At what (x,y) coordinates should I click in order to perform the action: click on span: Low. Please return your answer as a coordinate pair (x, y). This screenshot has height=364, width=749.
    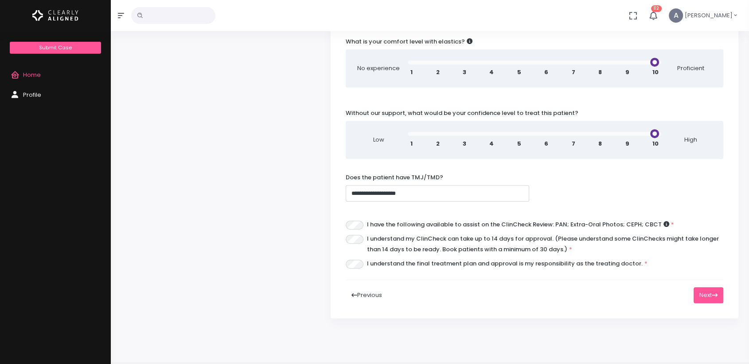
    Looking at the image, I should click on (379, 140).